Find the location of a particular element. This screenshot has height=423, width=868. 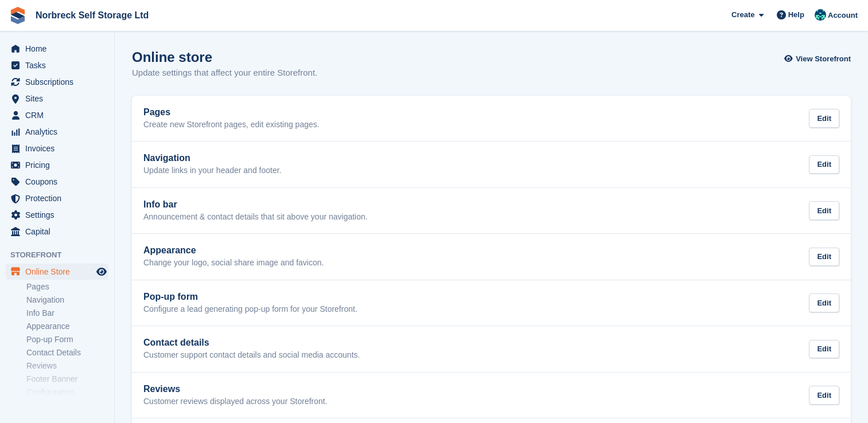

h2: Appearance is located at coordinates (234, 251).